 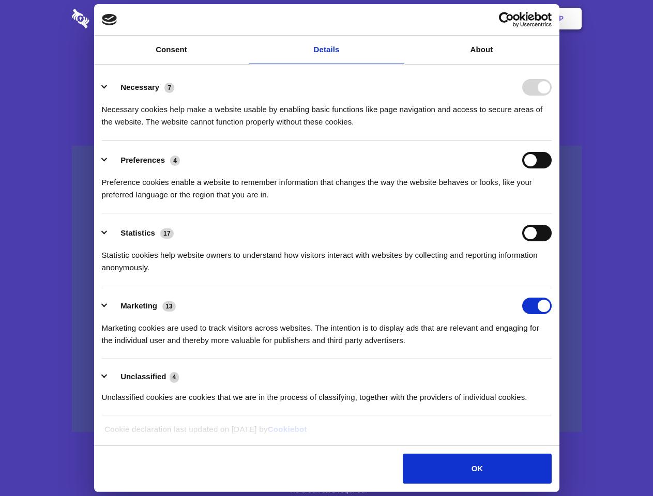 What do you see at coordinates (287, 429) in the screenshot?
I see `a: Cookiebot` at bounding box center [287, 429].